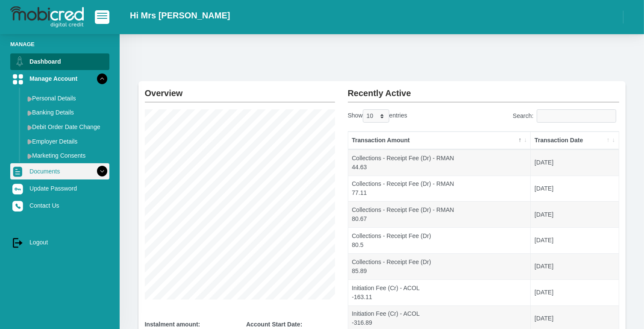  I want to click on b: Account Start Date:, so click(274, 324).